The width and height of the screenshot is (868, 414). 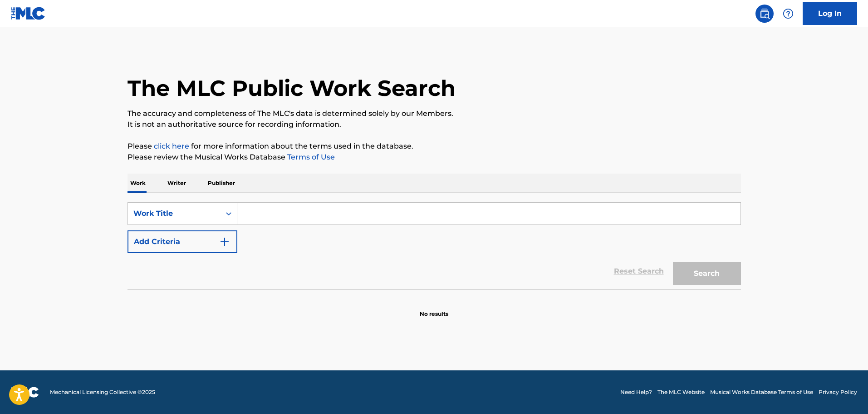 I want to click on p: Writer, so click(x=176, y=183).